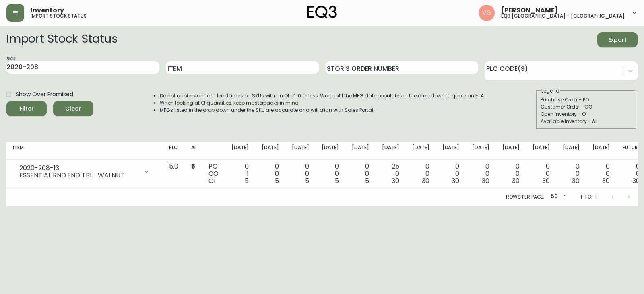  What do you see at coordinates (525, 197) in the screenshot?
I see `p: Rows per page:` at bounding box center [525, 197].